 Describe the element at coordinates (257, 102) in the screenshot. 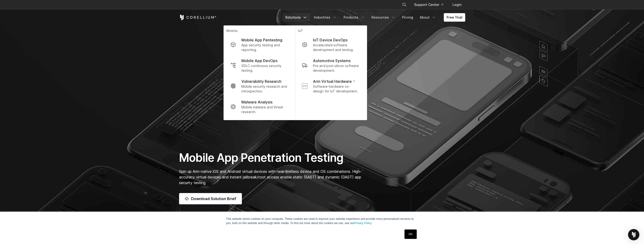

I see `p: Malware Analysis` at that location.